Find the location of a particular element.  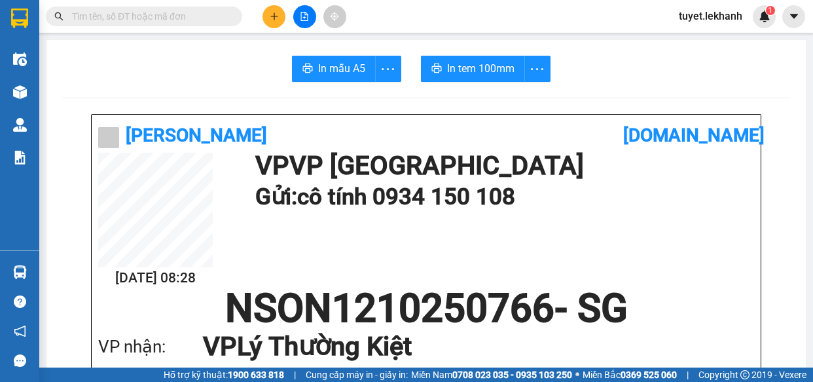

h1: NSON1210250766 - SG is located at coordinates (426, 308).